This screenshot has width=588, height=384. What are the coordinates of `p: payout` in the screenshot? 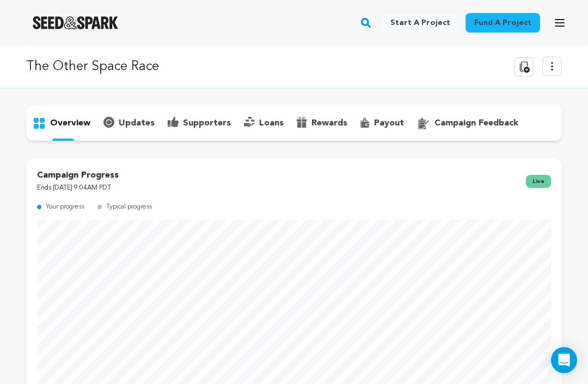 It's located at (388, 123).